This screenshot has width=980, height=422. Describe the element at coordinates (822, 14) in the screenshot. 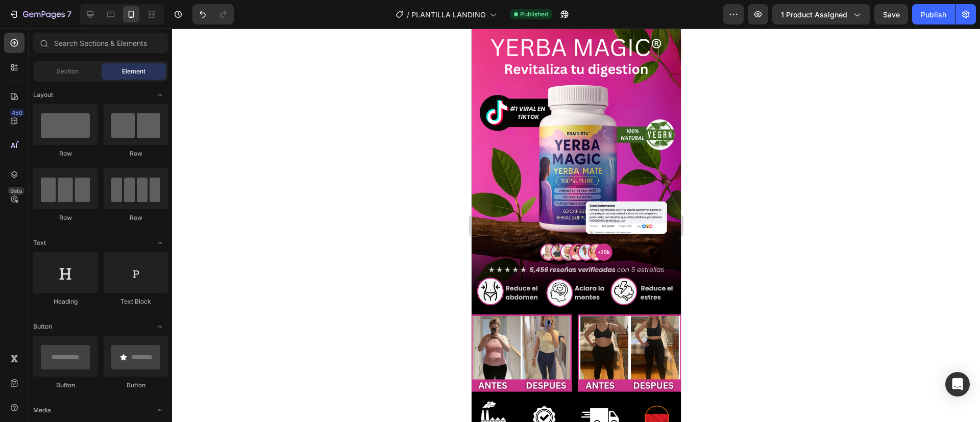

I see `button: 1 product assigned` at that location.